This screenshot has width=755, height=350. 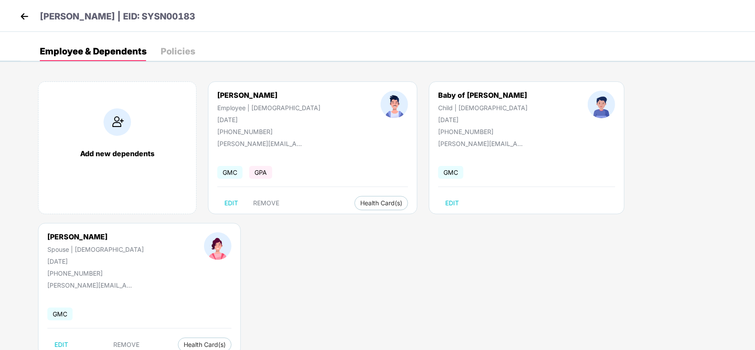 I want to click on div: Employee & Dependents, so click(x=93, y=51).